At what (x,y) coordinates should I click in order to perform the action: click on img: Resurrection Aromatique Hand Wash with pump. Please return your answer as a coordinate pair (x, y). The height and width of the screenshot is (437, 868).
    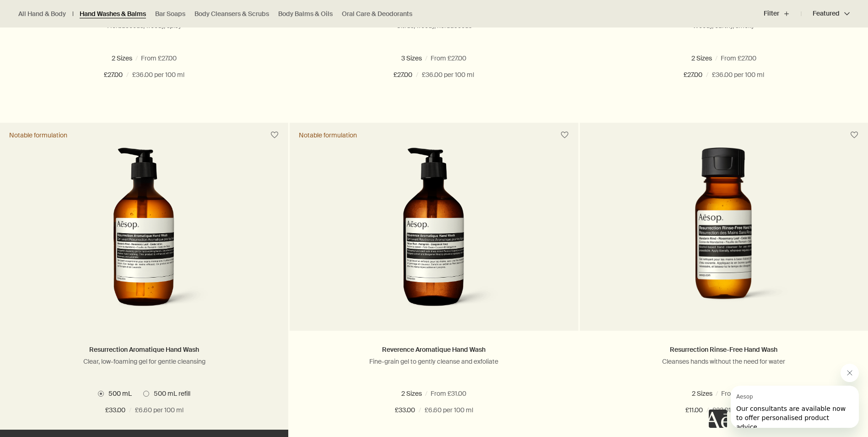
    Looking at the image, I should click on (144, 232).